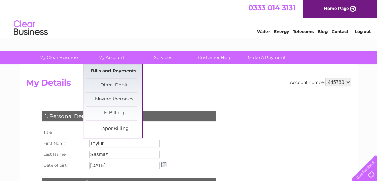 Image resolution: width=377 pixels, height=181 pixels. I want to click on th: First Name, so click(64, 144).